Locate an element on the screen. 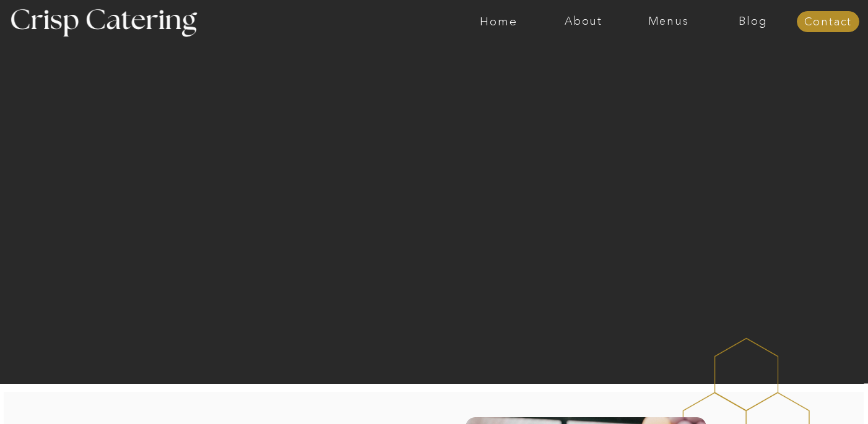 Image resolution: width=868 pixels, height=424 pixels. nav: About is located at coordinates (583, 22).